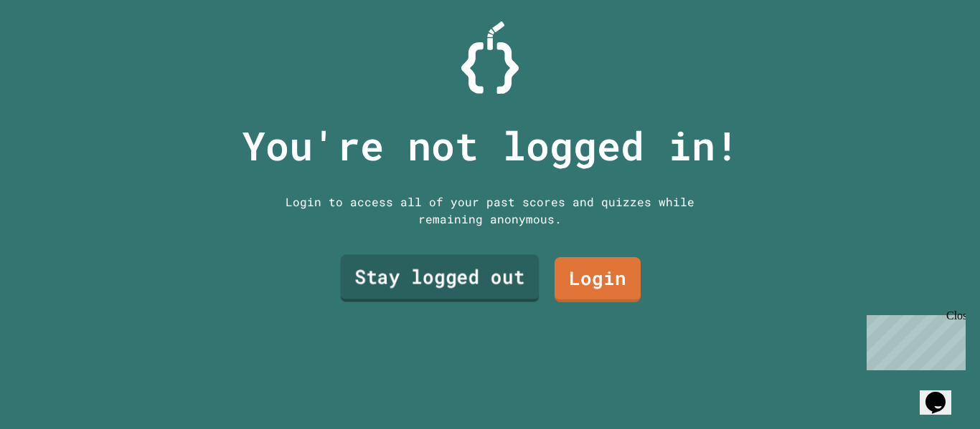 This screenshot has height=429, width=980. Describe the element at coordinates (597, 279) in the screenshot. I see `a: Login` at that location.